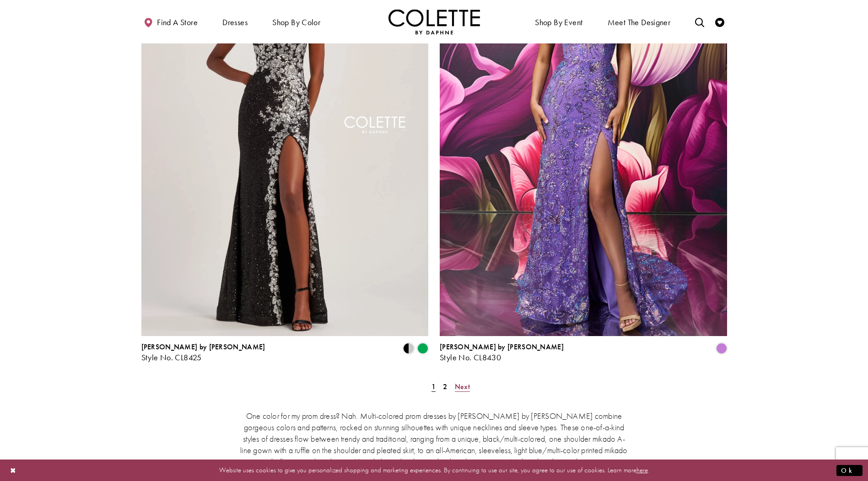 This screenshot has width=868, height=481. I want to click on a: here, so click(641, 470).